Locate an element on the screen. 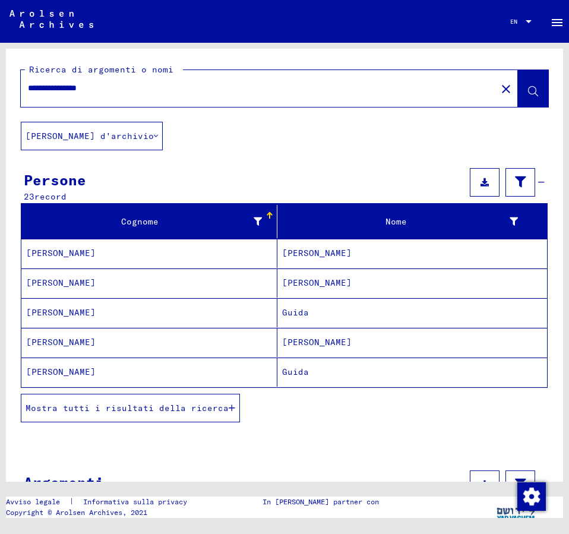  mat-label: Ricerca di argomenti o nomi is located at coordinates (101, 69).